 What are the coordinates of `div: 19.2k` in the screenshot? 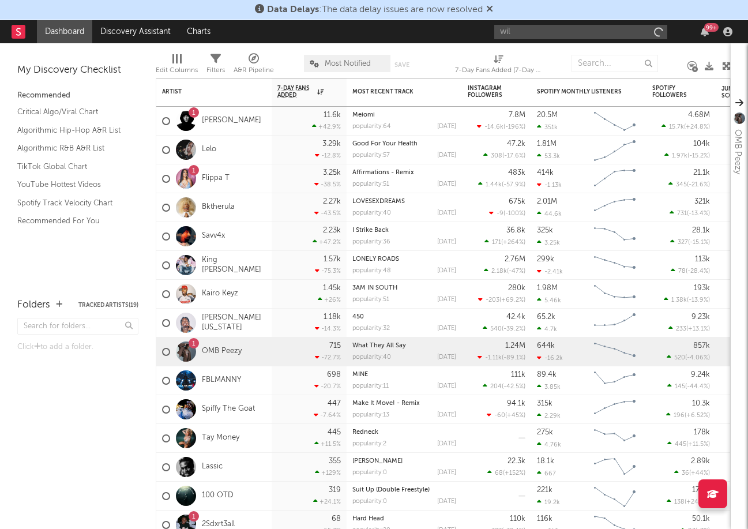 It's located at (549, 502).